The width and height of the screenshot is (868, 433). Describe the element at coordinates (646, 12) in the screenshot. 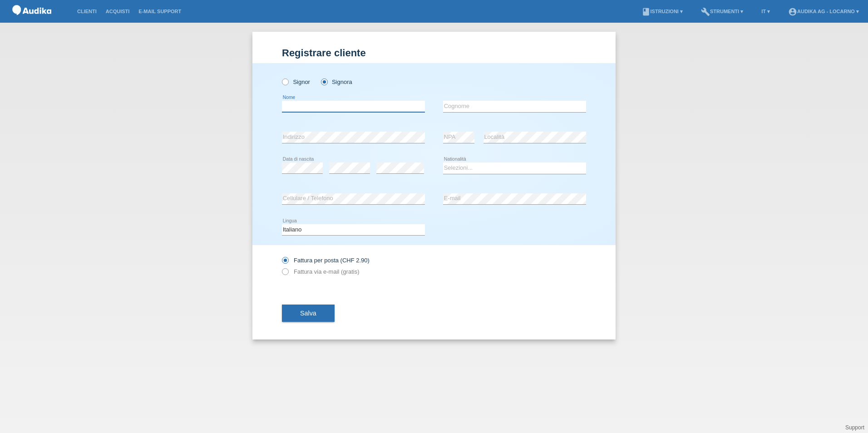

I see `i: book` at that location.